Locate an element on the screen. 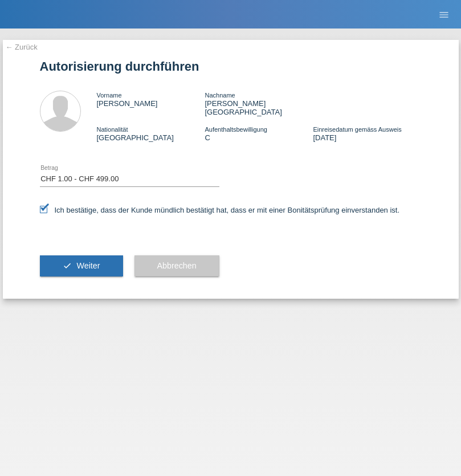 The width and height of the screenshot is (461, 476). i: check is located at coordinates (67, 265).